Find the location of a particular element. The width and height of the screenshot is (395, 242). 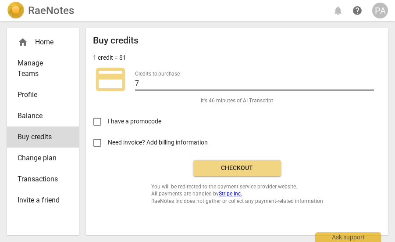

div: Ask support is located at coordinates (348, 237).